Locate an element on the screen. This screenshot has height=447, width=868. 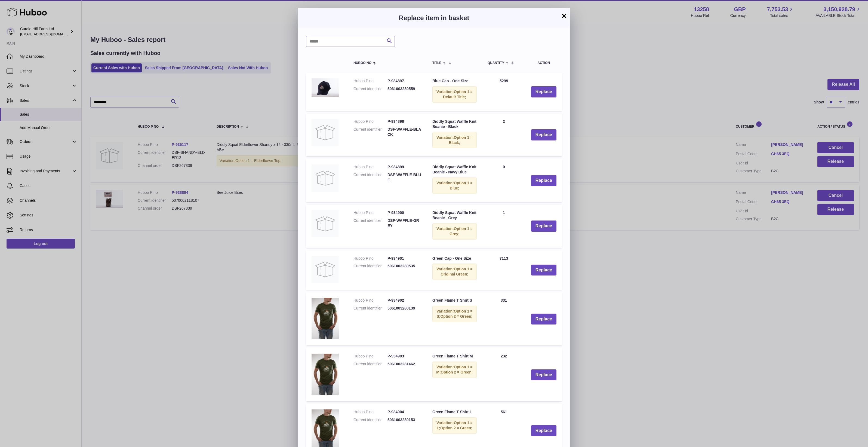
img: Diddly Squat Waffle Knit Beanie - Navy Blue is located at coordinates (326, 178).